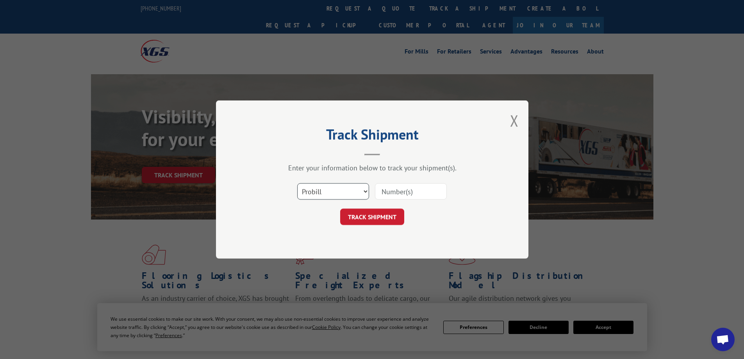 The height and width of the screenshot is (359, 744). What do you see at coordinates (372, 136) in the screenshot?
I see `h2: Track Shipment` at bounding box center [372, 136].